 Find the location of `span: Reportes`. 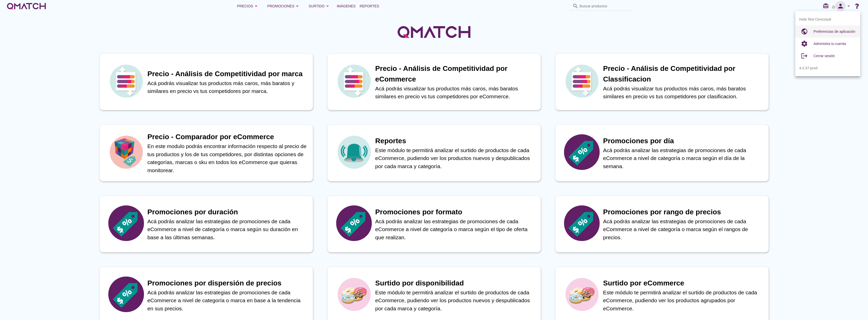

span: Reportes is located at coordinates (369, 6).